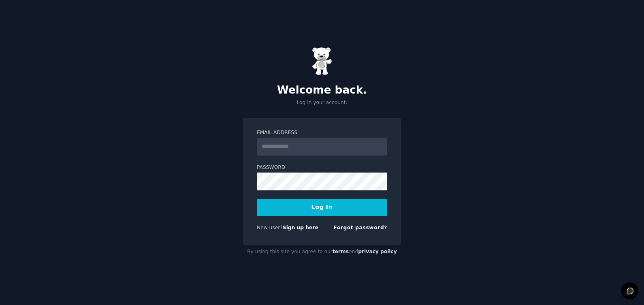 This screenshot has width=644, height=305. What do you see at coordinates (322, 208) in the screenshot?
I see `button: Log In` at bounding box center [322, 208].